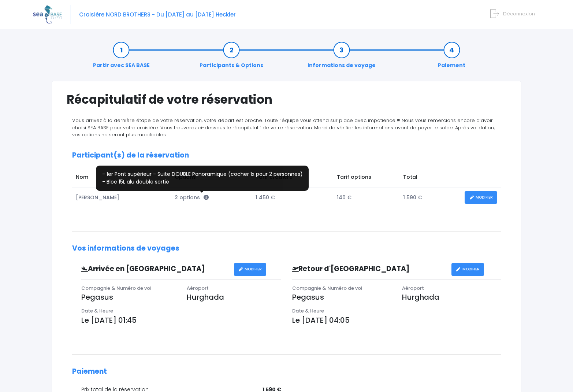 The image size is (573, 392). What do you see at coordinates (121, 57) in the screenshot?
I see `a: Partir avec SEA BASE` at bounding box center [121, 57].